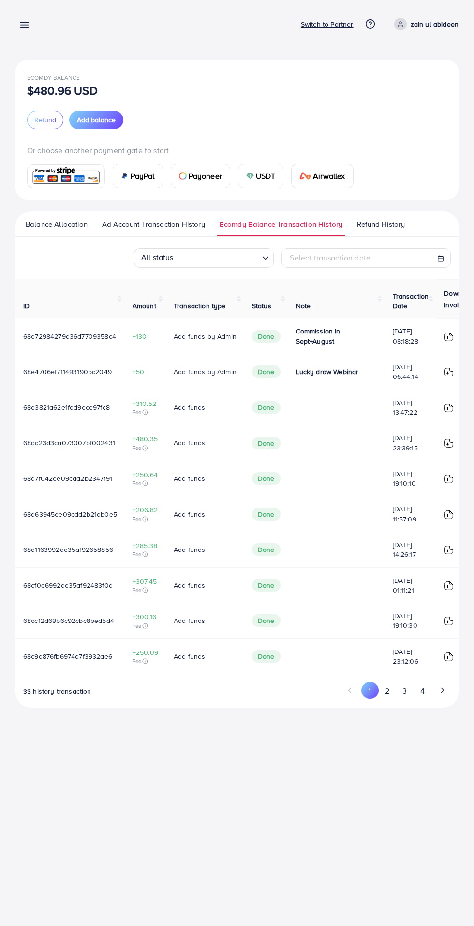 The height and width of the screenshot is (926, 474). Describe the element at coordinates (145, 546) in the screenshot. I see `span: +285.38` at that location.